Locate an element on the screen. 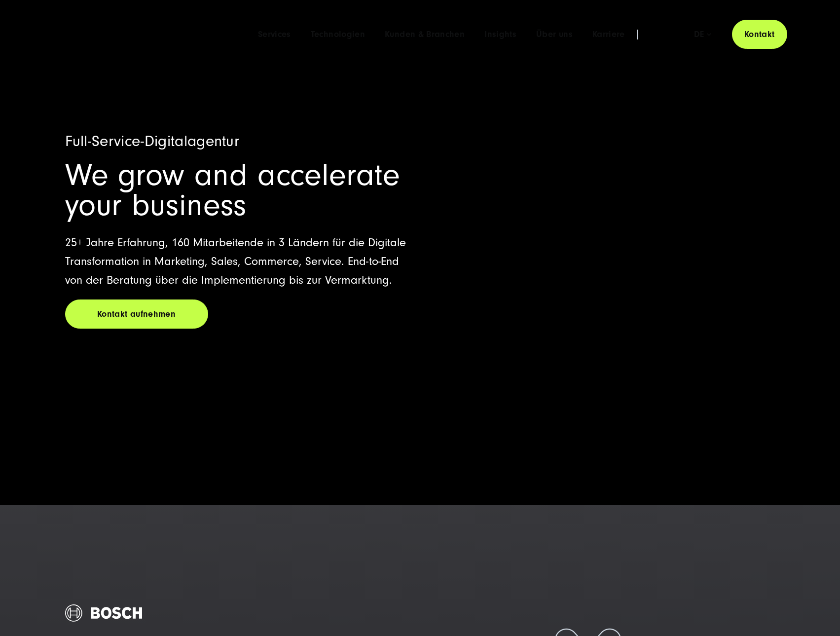 The height and width of the screenshot is (636, 840). span: Technologien is located at coordinates (338, 35).